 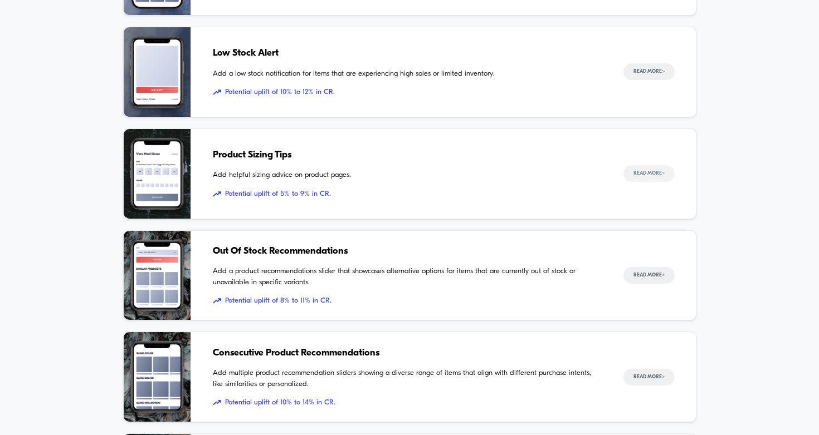 What do you see at coordinates (407, 277) in the screenshot?
I see `span: Add a product recommendations slider that showcases alternative options for items that are curren...` at bounding box center [407, 277].